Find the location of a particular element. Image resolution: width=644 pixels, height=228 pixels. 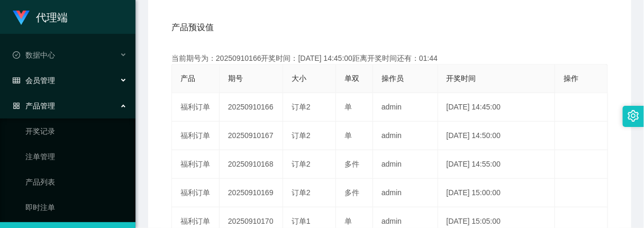

span: 产品 is located at coordinates (188, 78).